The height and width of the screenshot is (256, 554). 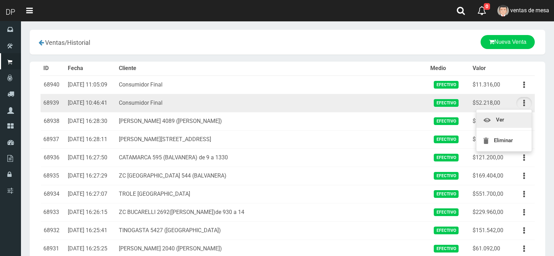 I want to click on span: 0, so click(x=487, y=6).